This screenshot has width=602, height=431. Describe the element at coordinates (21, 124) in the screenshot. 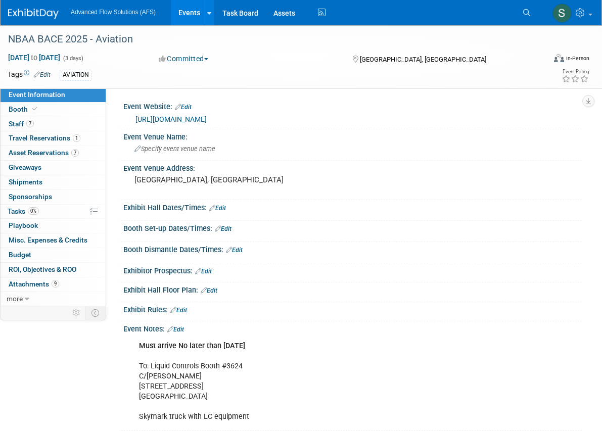

I see `span: Staff` at that location.